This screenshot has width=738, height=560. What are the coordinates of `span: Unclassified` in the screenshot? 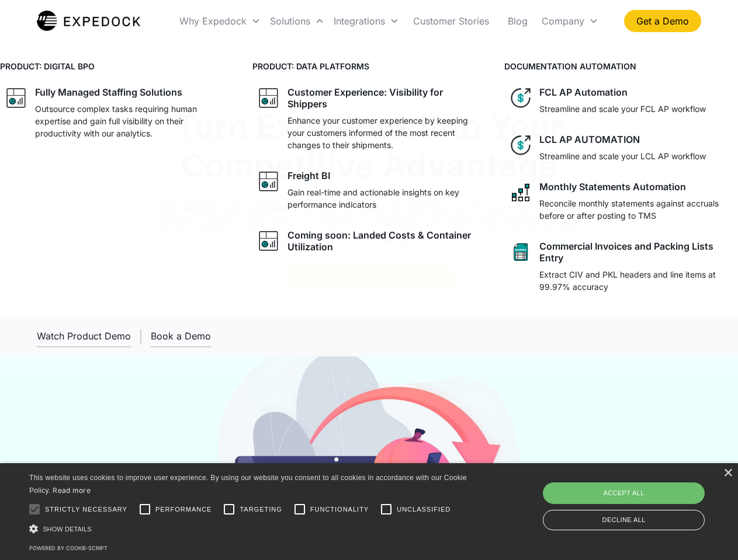 It's located at (424, 509).